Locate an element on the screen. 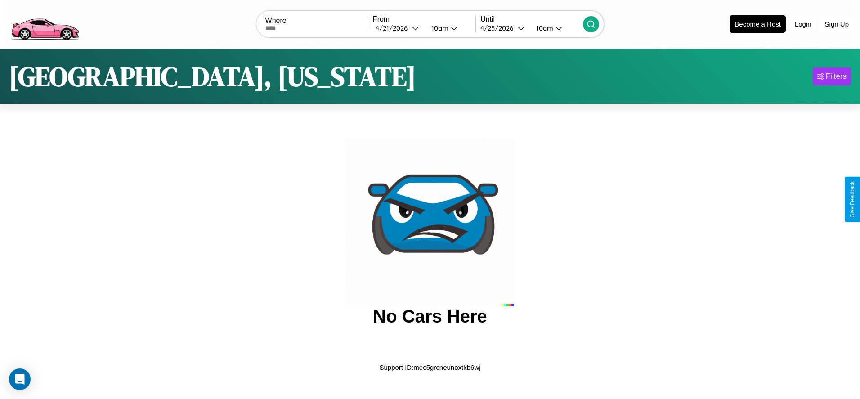  button: Login is located at coordinates (803, 24).